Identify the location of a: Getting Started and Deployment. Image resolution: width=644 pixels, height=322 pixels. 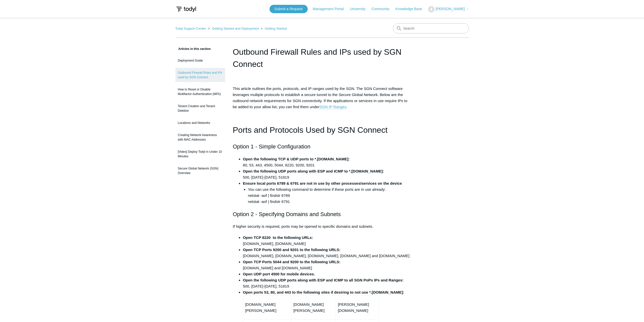
(235, 28).